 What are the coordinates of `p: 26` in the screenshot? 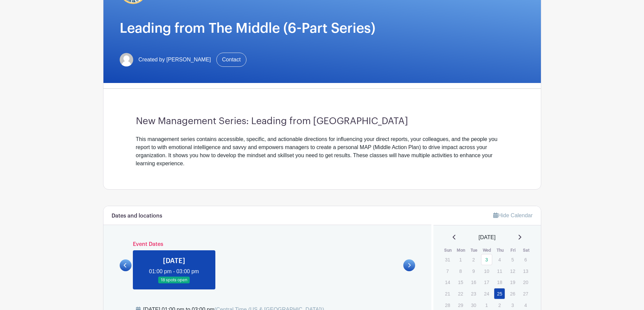 It's located at (512, 293).